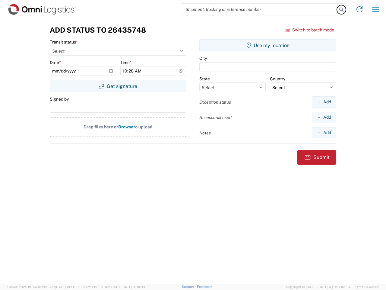  Describe the element at coordinates (143, 127) in the screenshot. I see `span: to upload` at that location.